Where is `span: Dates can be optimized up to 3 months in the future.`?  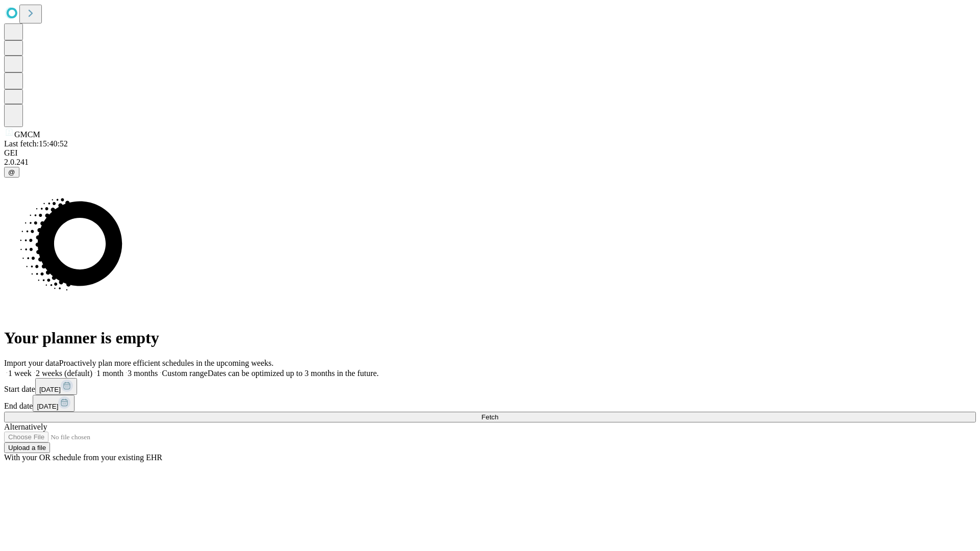
span: Dates can be optimized up to 3 months in the future. is located at coordinates (293, 373).